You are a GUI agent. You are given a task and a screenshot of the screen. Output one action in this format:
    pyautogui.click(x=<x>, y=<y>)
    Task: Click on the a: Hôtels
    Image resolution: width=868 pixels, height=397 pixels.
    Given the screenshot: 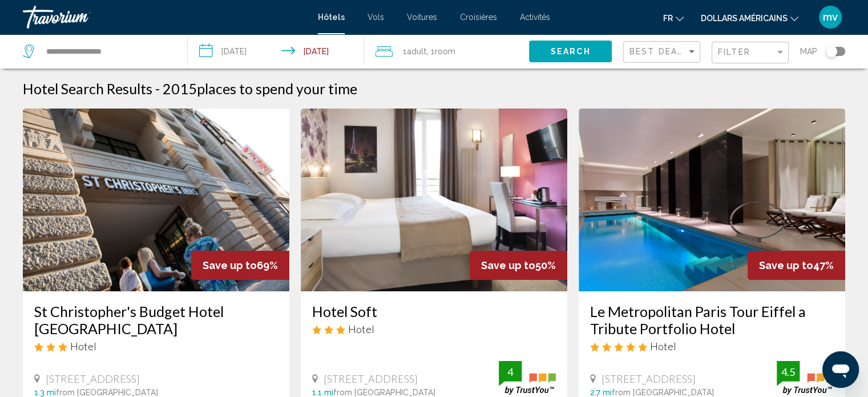 What is the action you would take?
    pyautogui.click(x=331, y=17)
    